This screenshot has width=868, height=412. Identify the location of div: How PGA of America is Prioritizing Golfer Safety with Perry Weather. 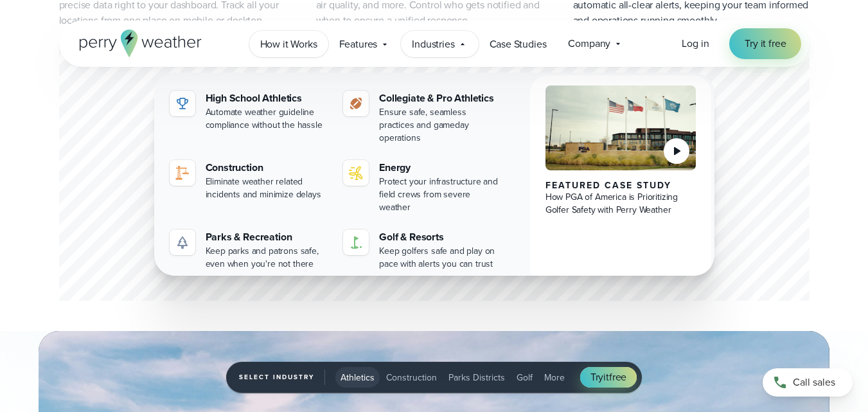
(621, 204).